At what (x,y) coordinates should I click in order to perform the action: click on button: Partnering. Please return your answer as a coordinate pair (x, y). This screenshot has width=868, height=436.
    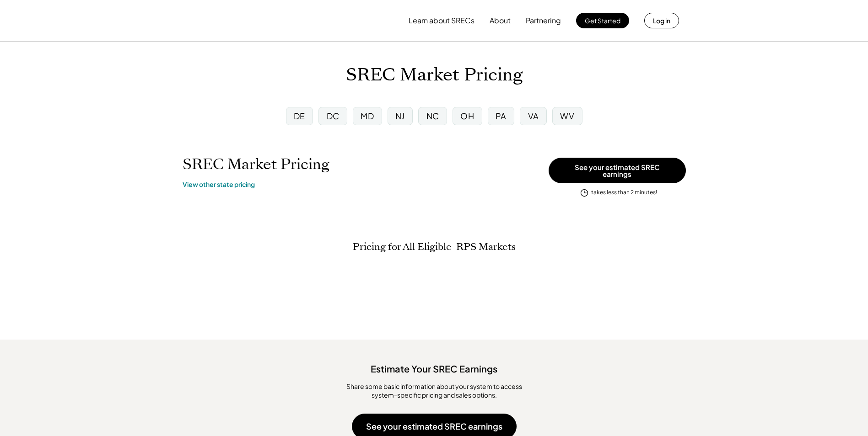
    Looking at the image, I should click on (543, 21).